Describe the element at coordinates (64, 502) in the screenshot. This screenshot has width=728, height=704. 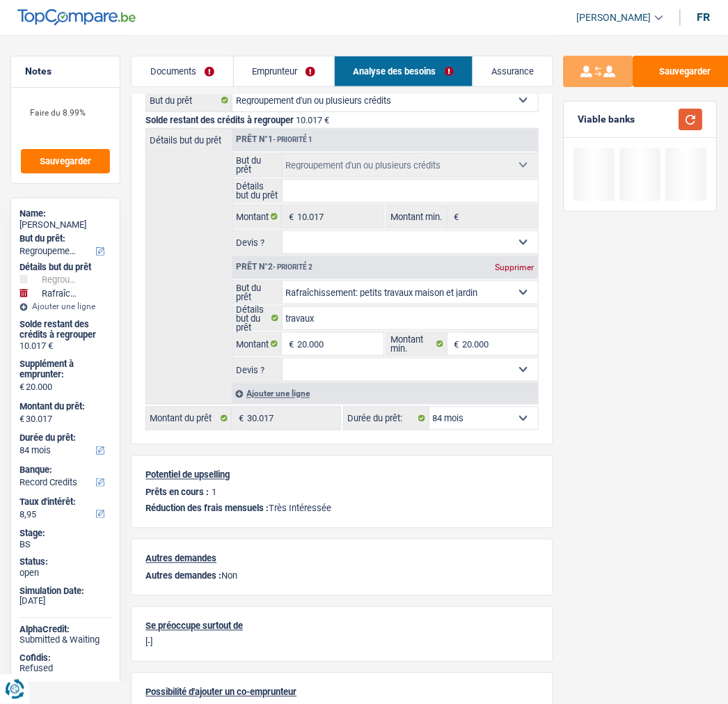
I see `label: Taux d'intérêt:` at that location.